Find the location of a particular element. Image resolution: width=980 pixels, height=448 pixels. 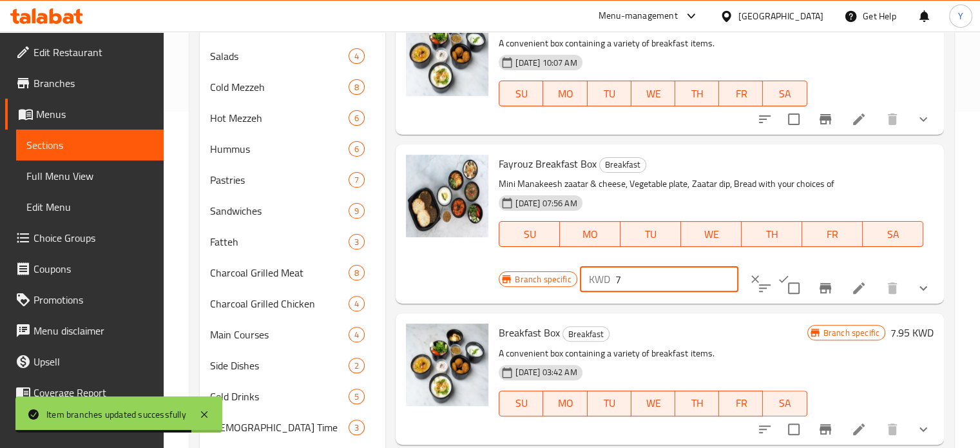

span: Hot Mezzeh is located at coordinates (280, 118).